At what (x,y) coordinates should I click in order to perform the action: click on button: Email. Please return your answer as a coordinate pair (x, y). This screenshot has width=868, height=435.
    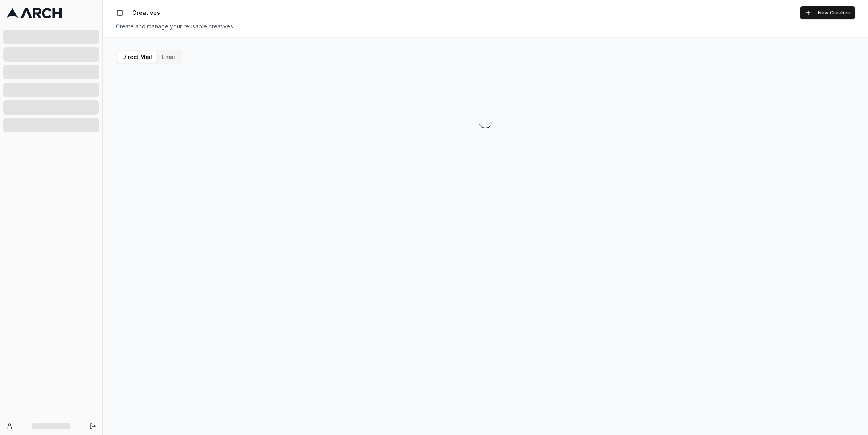
    Looking at the image, I should click on (169, 57).